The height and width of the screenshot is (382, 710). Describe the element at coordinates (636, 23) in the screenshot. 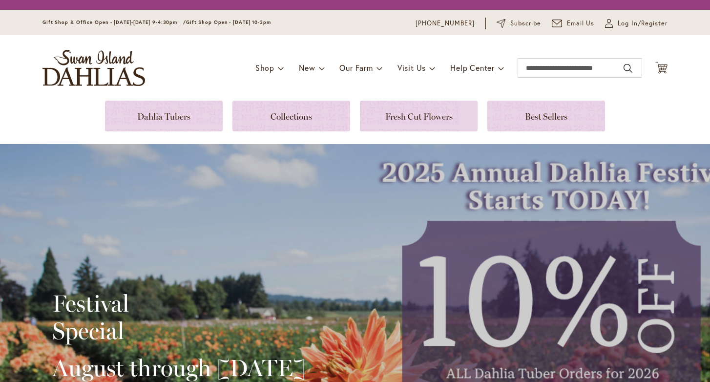

I see `a: Log In/Register` at that location.